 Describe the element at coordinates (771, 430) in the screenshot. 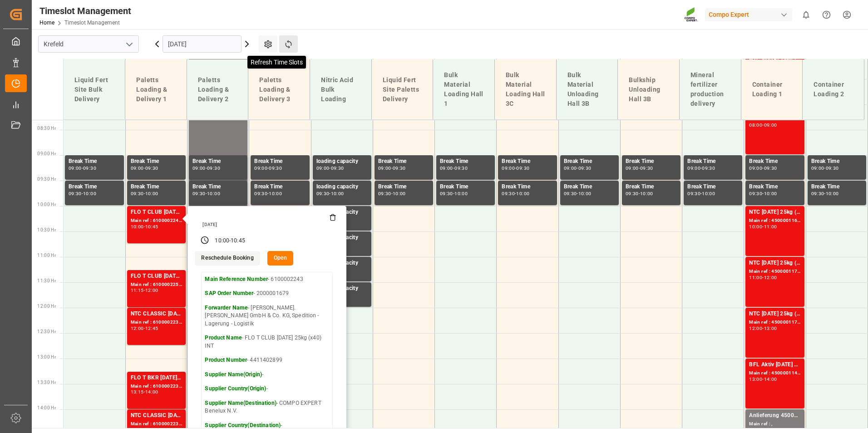

I see `div: 14:30` at that location.